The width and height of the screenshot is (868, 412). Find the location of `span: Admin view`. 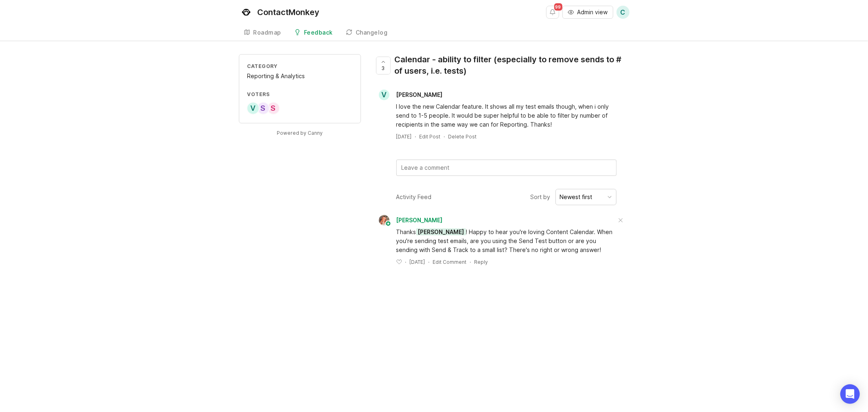

span: Admin view is located at coordinates (593, 12).